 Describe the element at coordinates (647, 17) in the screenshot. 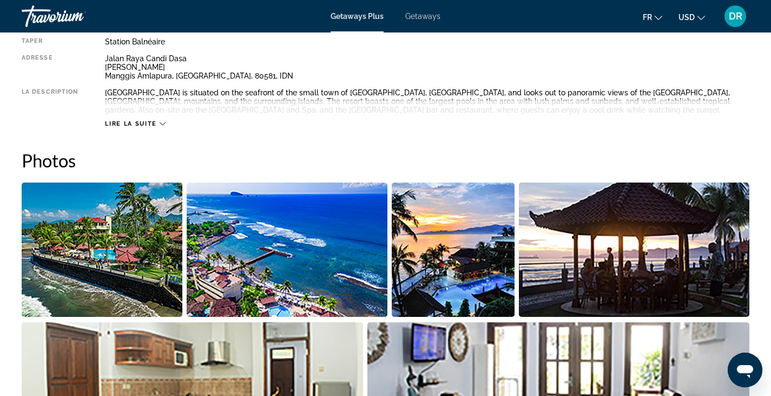

I see `span: fr` at that location.